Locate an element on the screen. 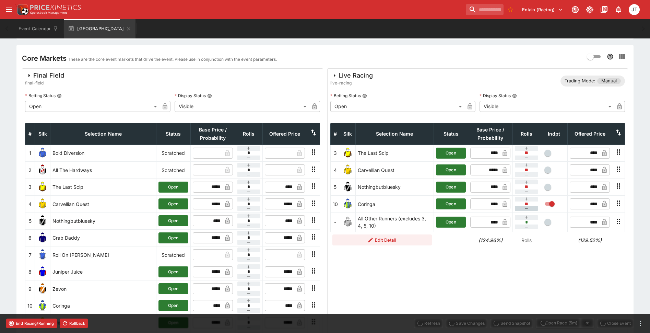 The width and height of the screenshot is (650, 333). div: Visible is located at coordinates (242, 106).